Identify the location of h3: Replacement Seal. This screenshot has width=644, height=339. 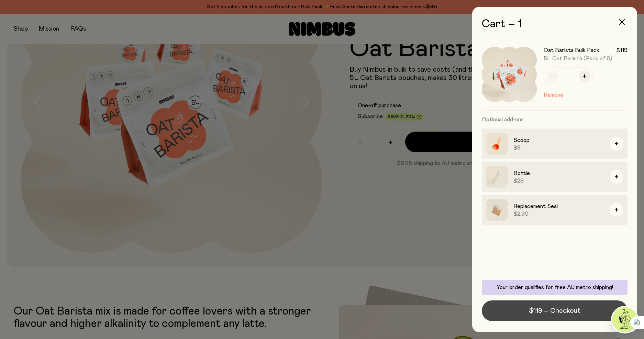
(560, 206).